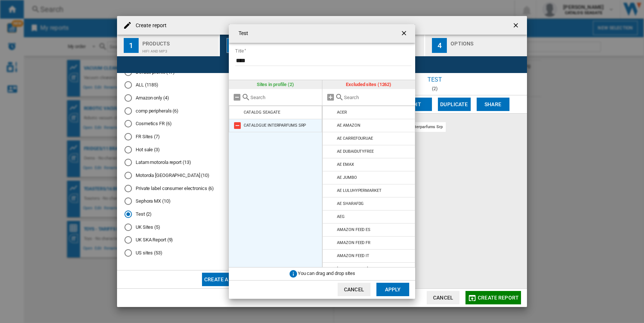  Describe the element at coordinates (405, 33) in the screenshot. I see `button: getI18NText('BUTTONS.CLOSE_DIALOG')` at that location.